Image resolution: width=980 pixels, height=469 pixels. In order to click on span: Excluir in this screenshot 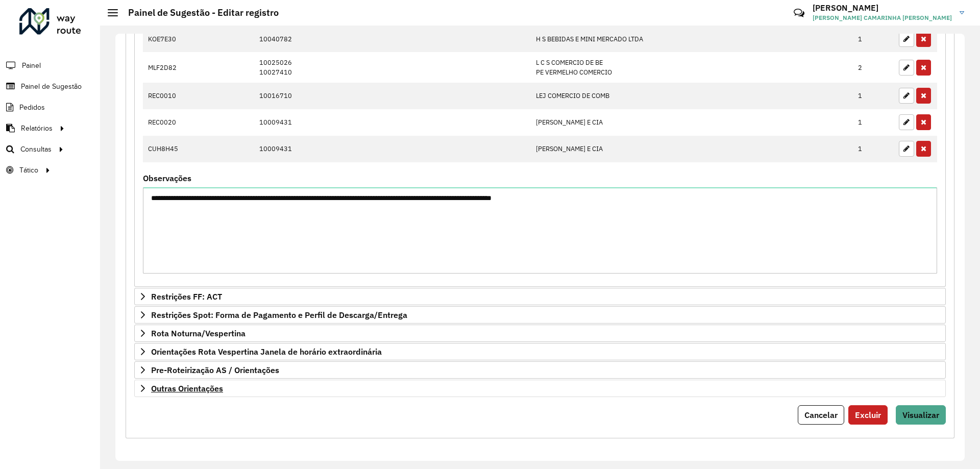, I will do `click(868, 415)`.